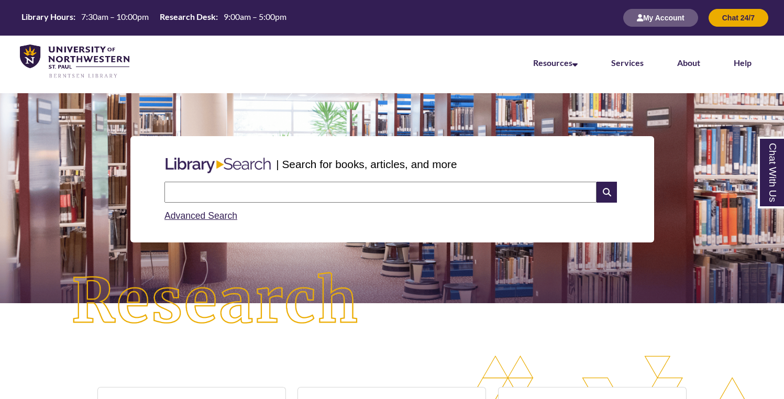 The height and width of the screenshot is (399, 784). Describe the element at coordinates (555, 62) in the screenshot. I see `a: Resources` at that location.